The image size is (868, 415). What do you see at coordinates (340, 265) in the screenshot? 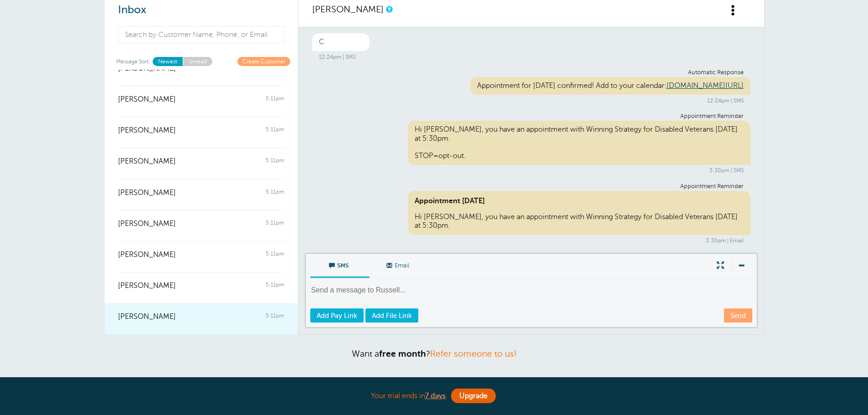
I see `span: SMS` at bounding box center [340, 265].